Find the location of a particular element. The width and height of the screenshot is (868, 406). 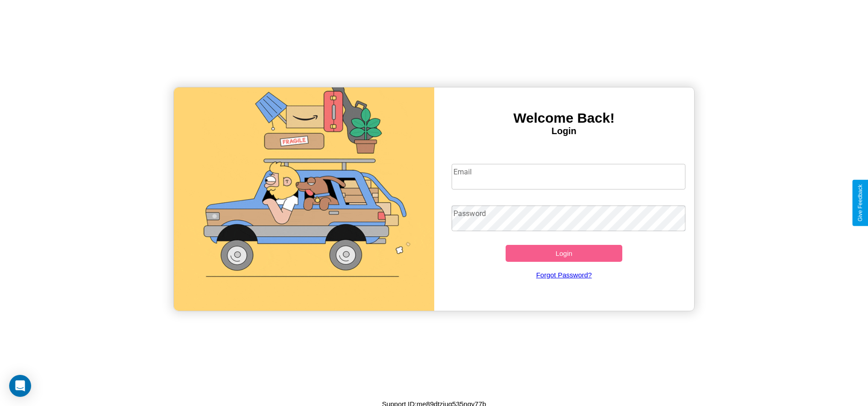

a: Forgot Password? is located at coordinates (563, 274).